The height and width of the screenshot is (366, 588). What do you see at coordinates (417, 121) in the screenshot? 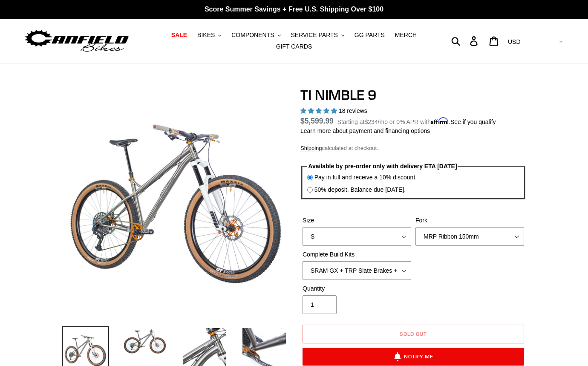
I see `p: Starting at /mo or 0% APR with .` at bounding box center [417, 121].